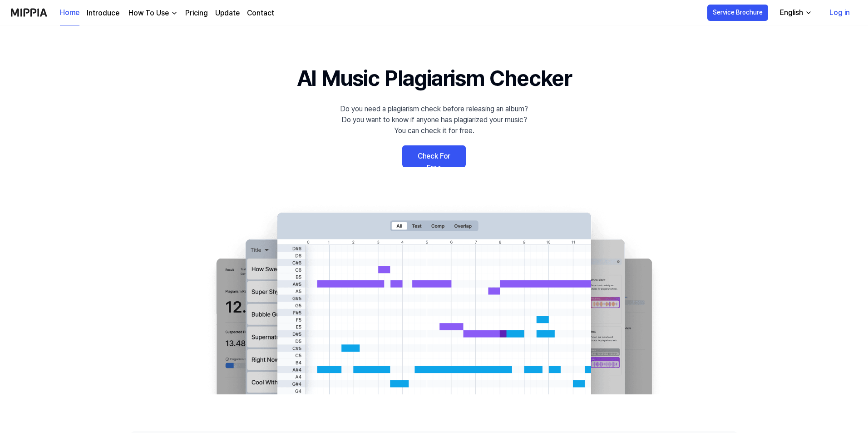 Image resolution: width=868 pixels, height=433 pixels. What do you see at coordinates (434, 78) in the screenshot?
I see `h1: AI Music Plagiarism Checker` at bounding box center [434, 78].